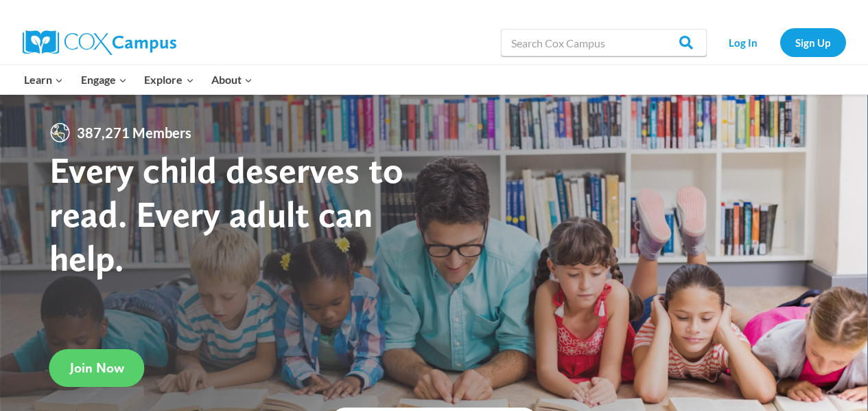  I want to click on img: Cox Campus, so click(99, 43).